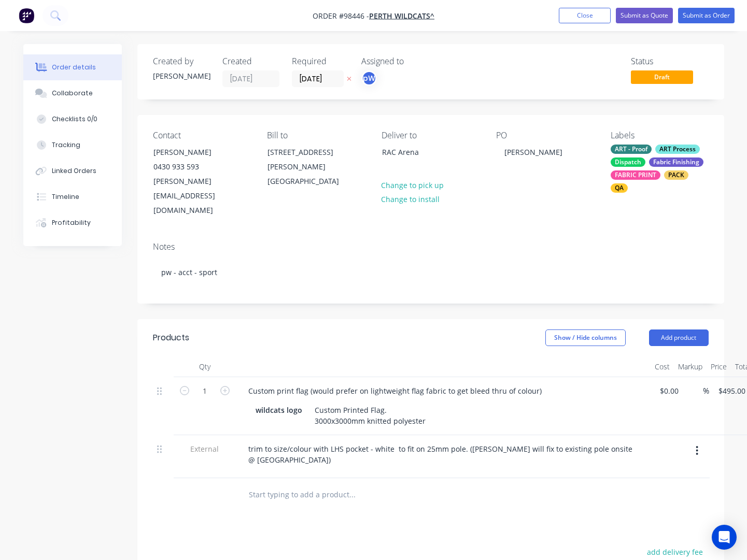 This screenshot has width=747, height=560. What do you see at coordinates (670, 61) in the screenshot?
I see `div: Status` at bounding box center [670, 61].